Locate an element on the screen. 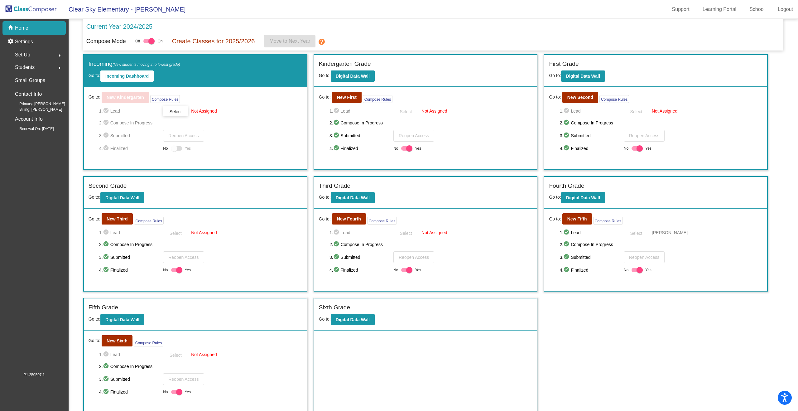  label: Fifth Grade is located at coordinates (103, 307).